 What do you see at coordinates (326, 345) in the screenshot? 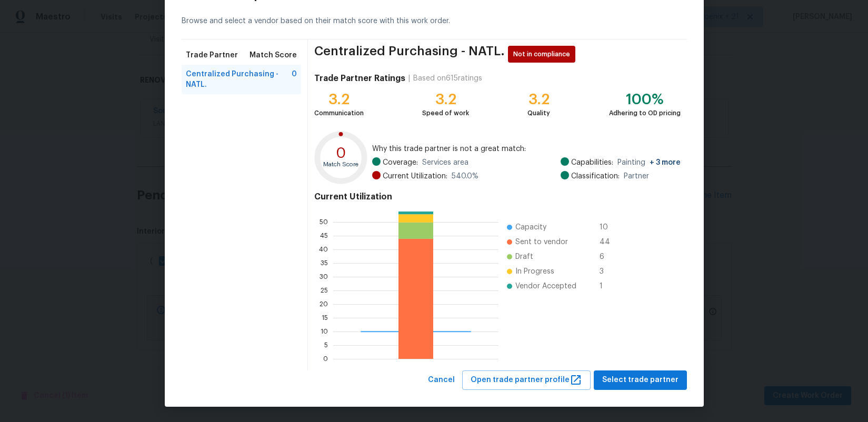
I see `text: 5` at bounding box center [326, 345].